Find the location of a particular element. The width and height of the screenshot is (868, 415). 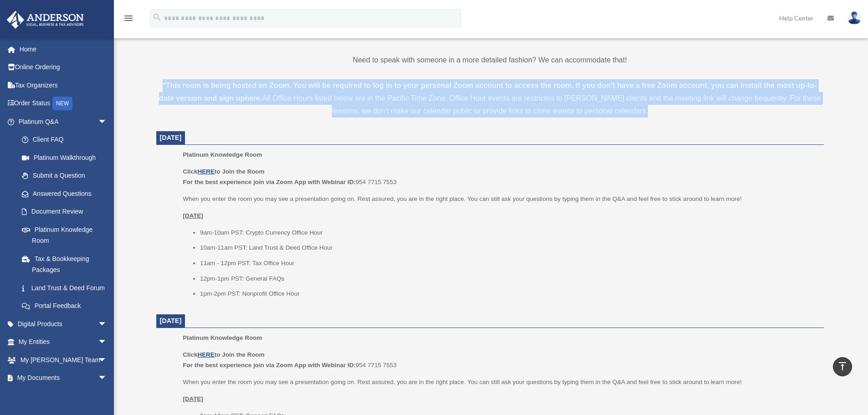

li: 10am-11am PST: Land Trust & Deed Office Hour is located at coordinates (509, 248).